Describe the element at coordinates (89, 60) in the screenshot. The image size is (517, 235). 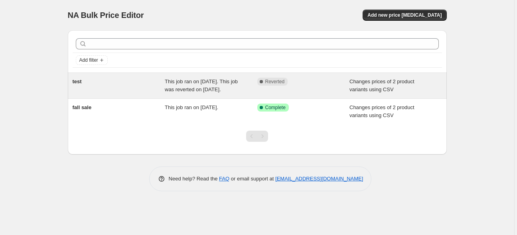
I see `span: Add filter` at that location.